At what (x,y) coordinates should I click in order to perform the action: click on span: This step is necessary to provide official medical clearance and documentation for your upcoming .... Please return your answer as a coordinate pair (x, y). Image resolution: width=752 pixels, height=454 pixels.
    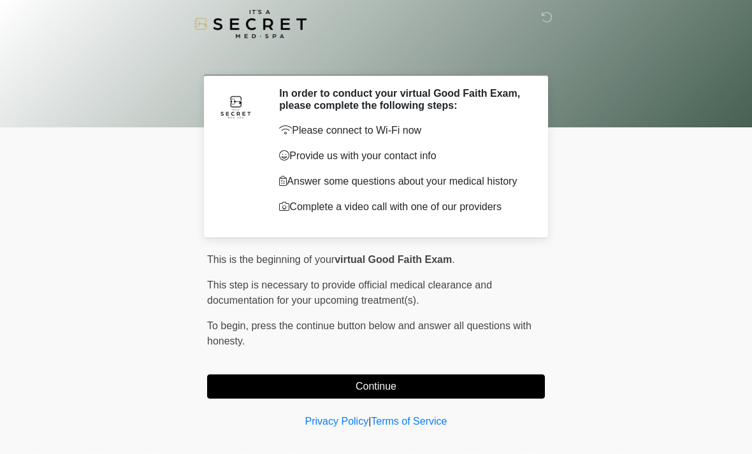
    Looking at the image, I should click on (349, 292).